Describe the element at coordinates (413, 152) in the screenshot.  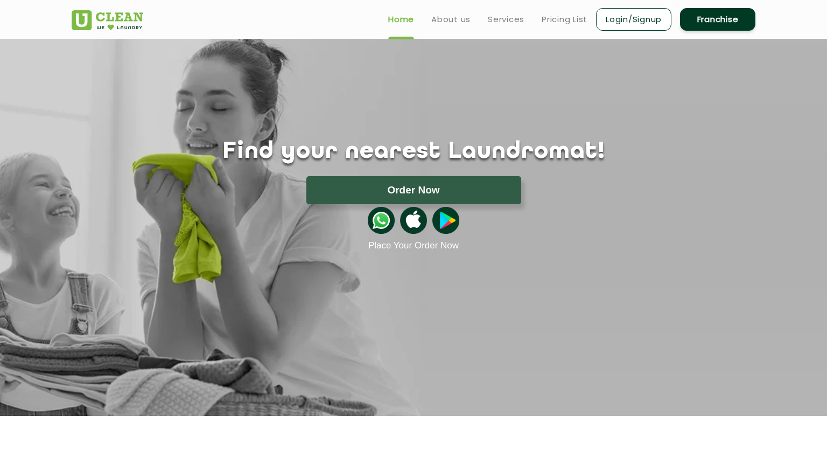
I see `h1: Find your nearest Laundromat!` at that location.